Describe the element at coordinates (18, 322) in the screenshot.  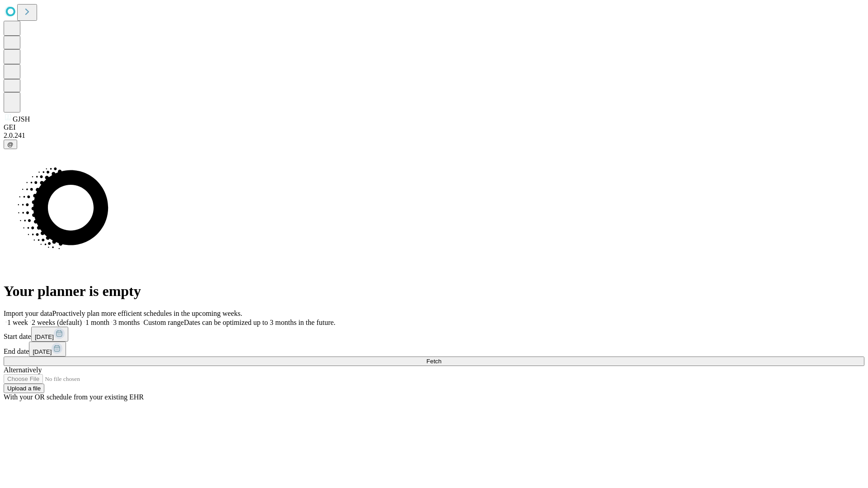
I see `span: 1 week` at that location.